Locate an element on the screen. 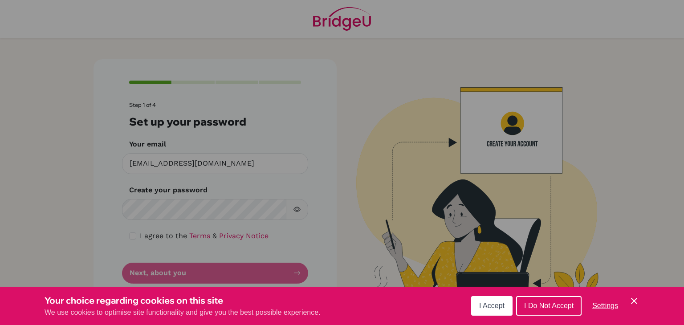  span: I Accept is located at coordinates (492, 306).